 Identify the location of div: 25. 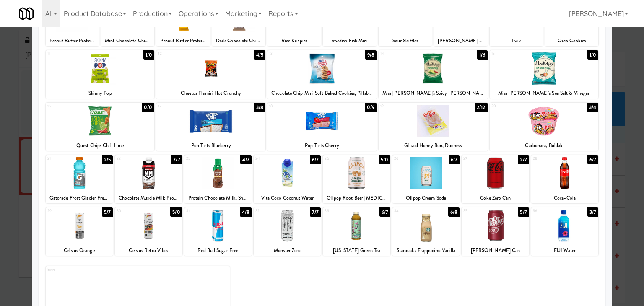
(341, 158).